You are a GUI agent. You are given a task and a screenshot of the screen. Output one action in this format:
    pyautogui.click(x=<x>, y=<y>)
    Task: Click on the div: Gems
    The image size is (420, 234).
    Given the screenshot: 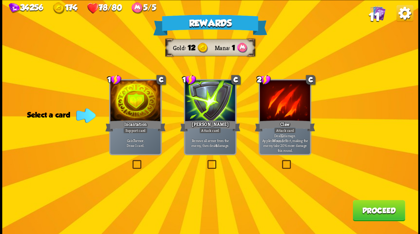 What is the action you would take?
    pyautogui.click(x=26, y=8)
    